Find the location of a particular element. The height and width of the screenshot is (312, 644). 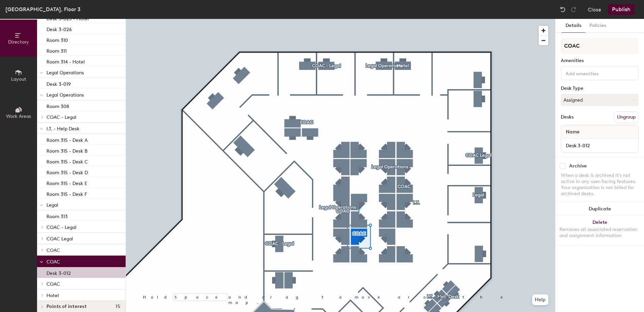

button: Duplicate is located at coordinates (600, 209).